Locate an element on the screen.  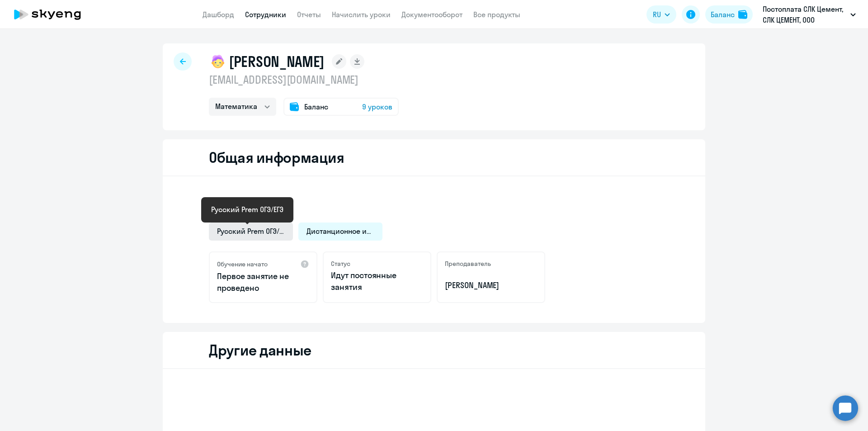
button: Постоплата СЛК Цемент, СЛК ЦЕМЕНТ, ООО is located at coordinates (809, 15).